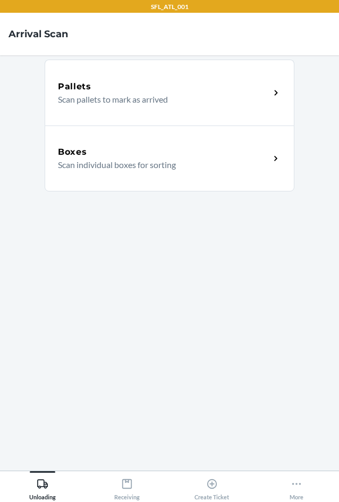  I want to click on p: SFL_ATL_001, so click(170, 7).